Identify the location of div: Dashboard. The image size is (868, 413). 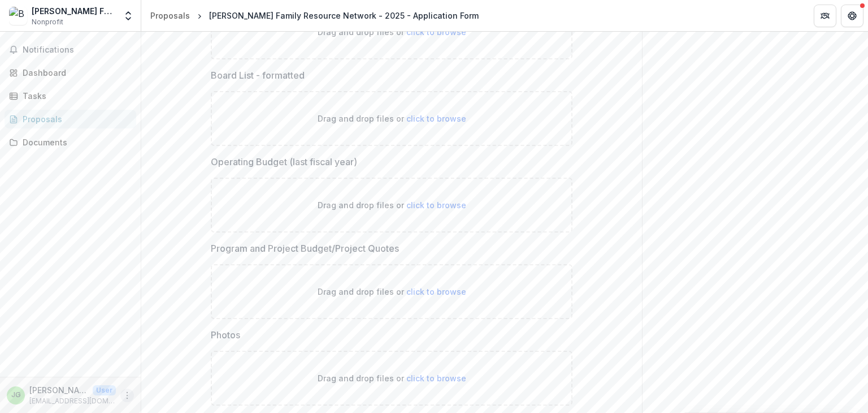
(75, 72).